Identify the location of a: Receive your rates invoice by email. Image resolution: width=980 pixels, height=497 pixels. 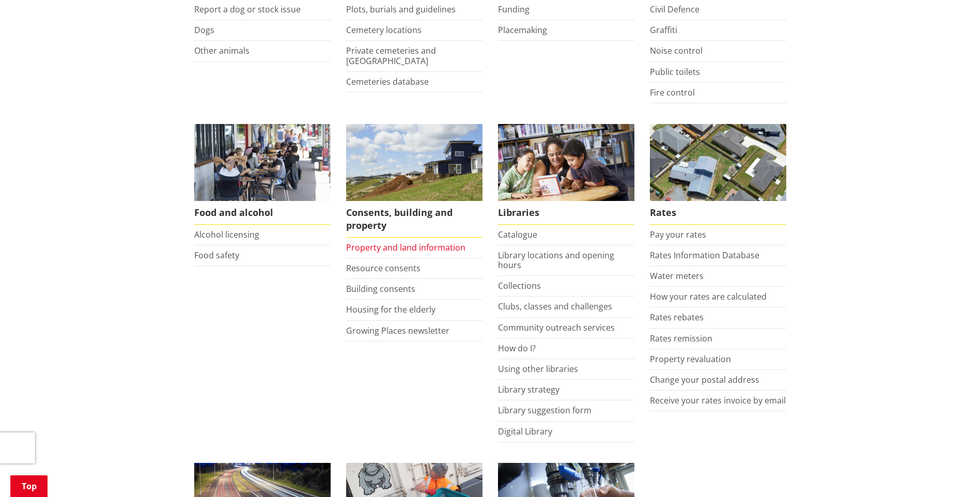
(717, 401).